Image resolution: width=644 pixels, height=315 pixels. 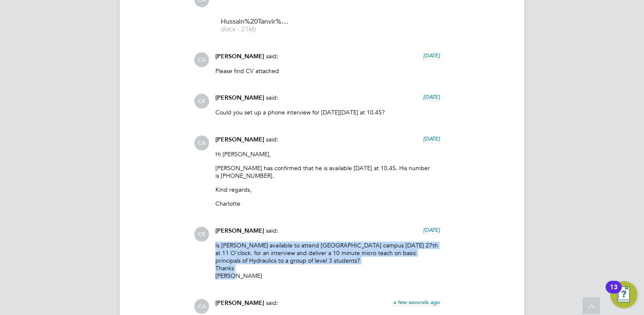 What do you see at coordinates (254, 26) in the screenshot?
I see `a: Hussain%20Tanvir%20HQ00520370 docx - 21kb` at bounding box center [254, 26].